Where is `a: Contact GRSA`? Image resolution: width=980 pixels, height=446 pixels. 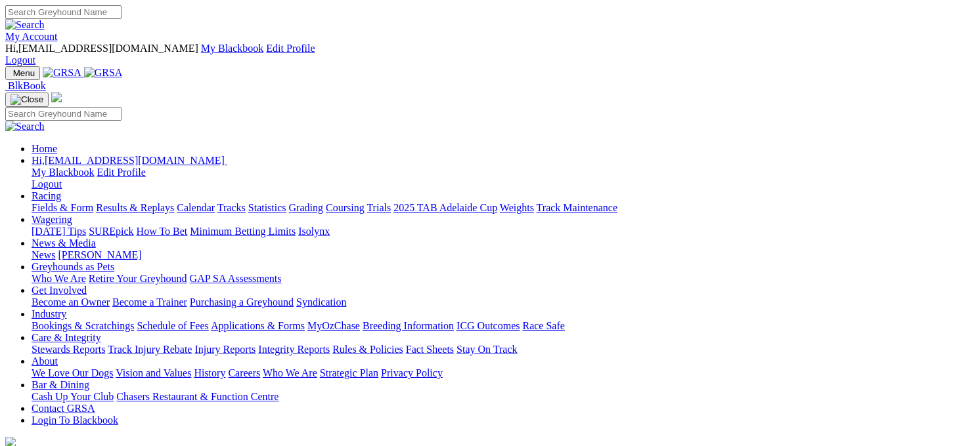 a: Contact GRSA is located at coordinates (63, 408).